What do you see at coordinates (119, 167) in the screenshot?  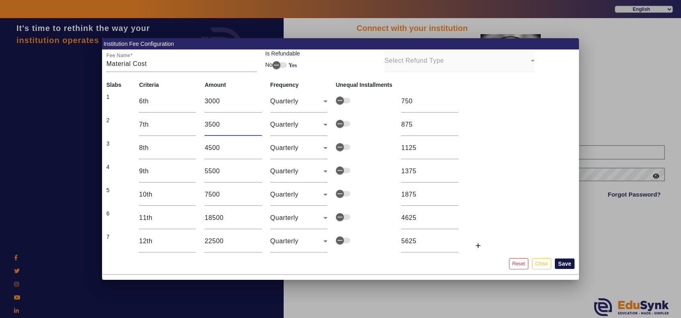 I see `div: 4` at bounding box center [119, 167].